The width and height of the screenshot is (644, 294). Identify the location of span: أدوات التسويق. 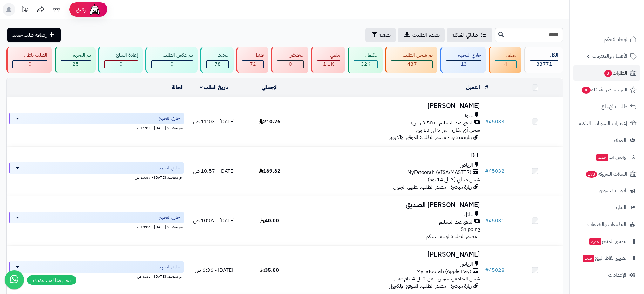
(612, 191).